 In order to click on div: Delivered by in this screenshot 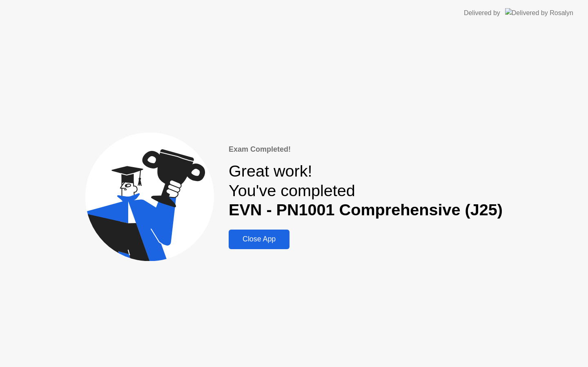, I will do `click(482, 13)`.